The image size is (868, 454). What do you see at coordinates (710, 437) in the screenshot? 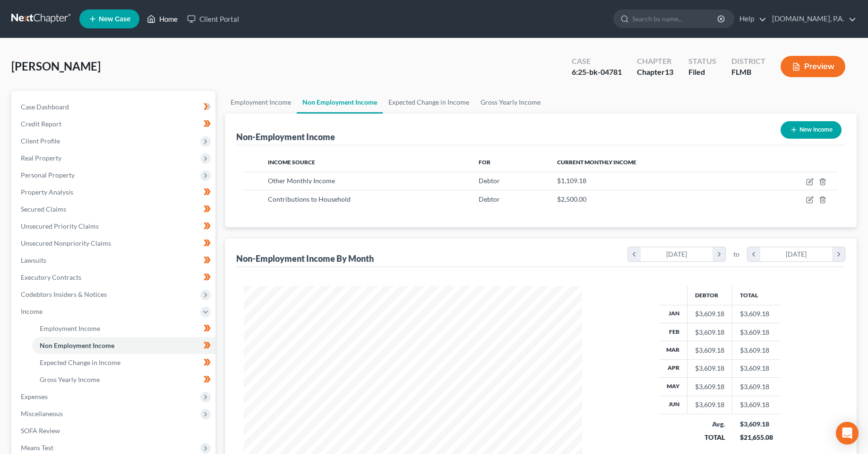
I see `div: TOTAL` at bounding box center [710, 437].